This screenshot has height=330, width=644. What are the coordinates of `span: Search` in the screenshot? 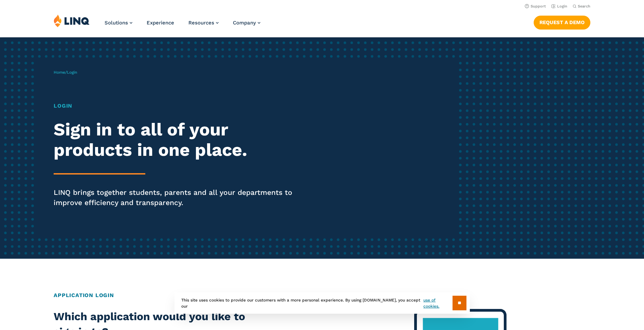 It's located at (584, 6).